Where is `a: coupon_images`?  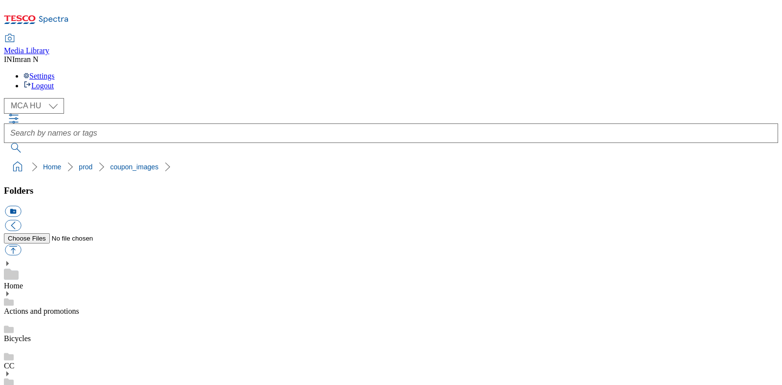
a: coupon_images is located at coordinates (134, 167).